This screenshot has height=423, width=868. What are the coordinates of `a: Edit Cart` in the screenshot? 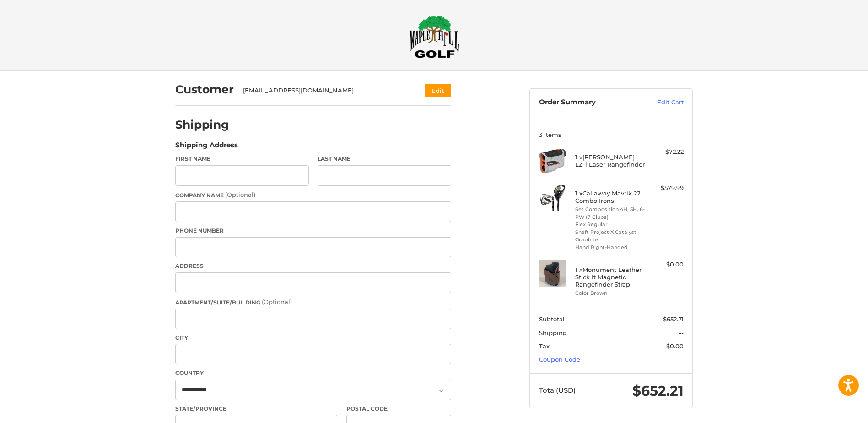 It's located at (660, 102).